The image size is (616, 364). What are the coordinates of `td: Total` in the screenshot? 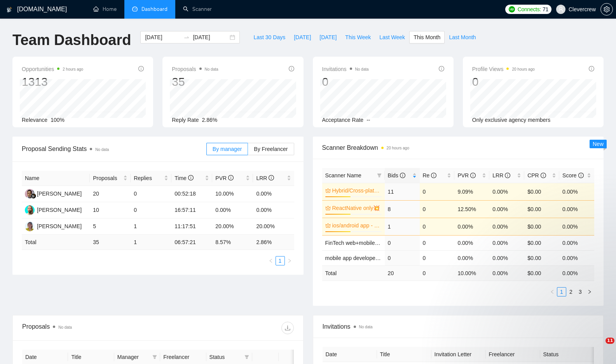 It's located at (56, 242).